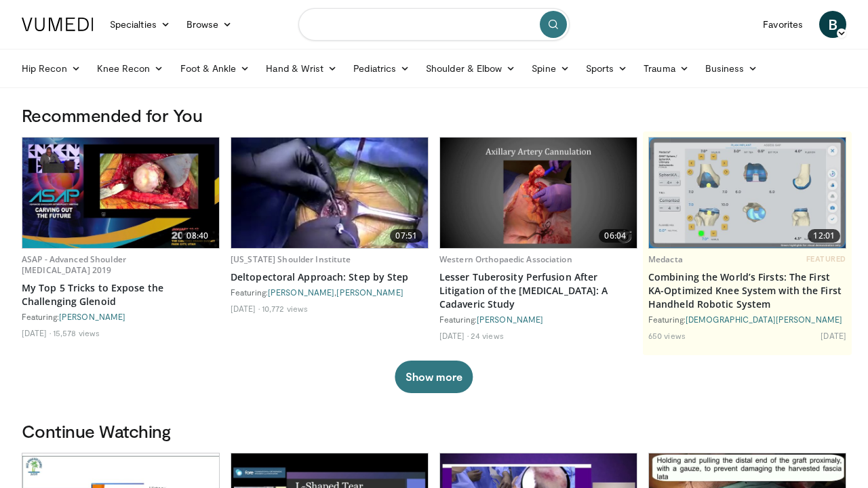 The width and height of the screenshot is (868, 488). I want to click on input: Search topics, interventions, so click(434, 24).